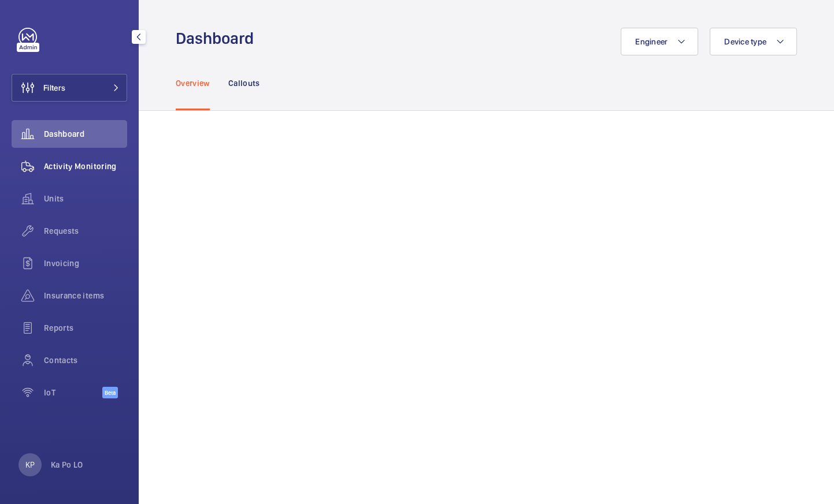  Describe the element at coordinates (86, 328) in the screenshot. I see `span: Reports` at that location.